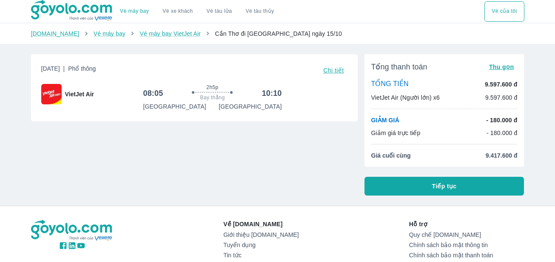 This screenshot has height=262, width=555. What do you see at coordinates (272, 93) in the screenshot?
I see `h6: 10:10` at bounding box center [272, 93].